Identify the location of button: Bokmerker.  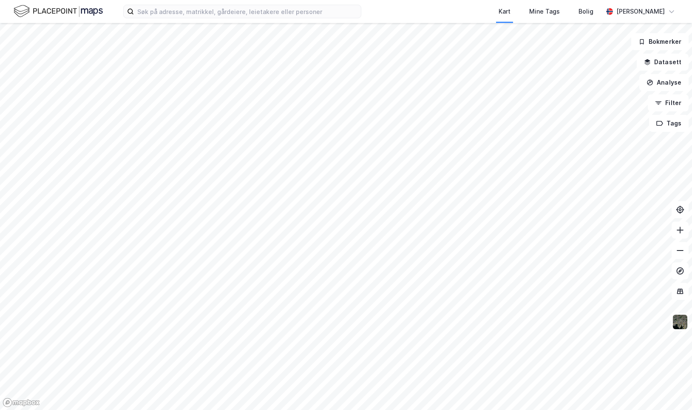
(660, 42).